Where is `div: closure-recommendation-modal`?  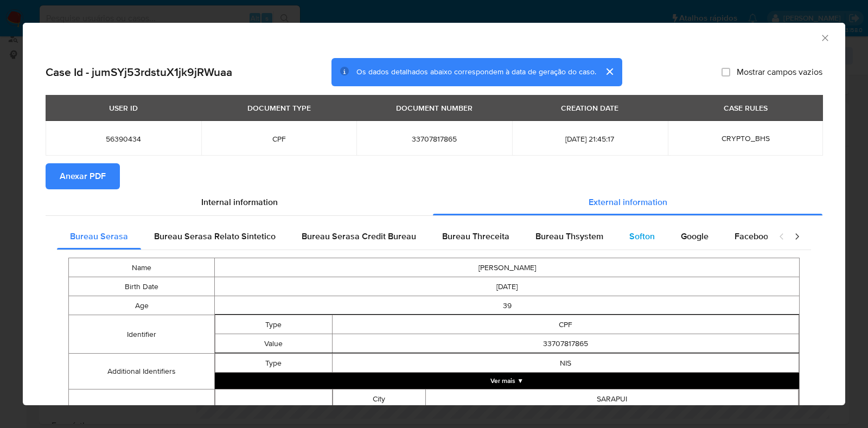 div: closure-recommendation-modal is located at coordinates (434, 214).